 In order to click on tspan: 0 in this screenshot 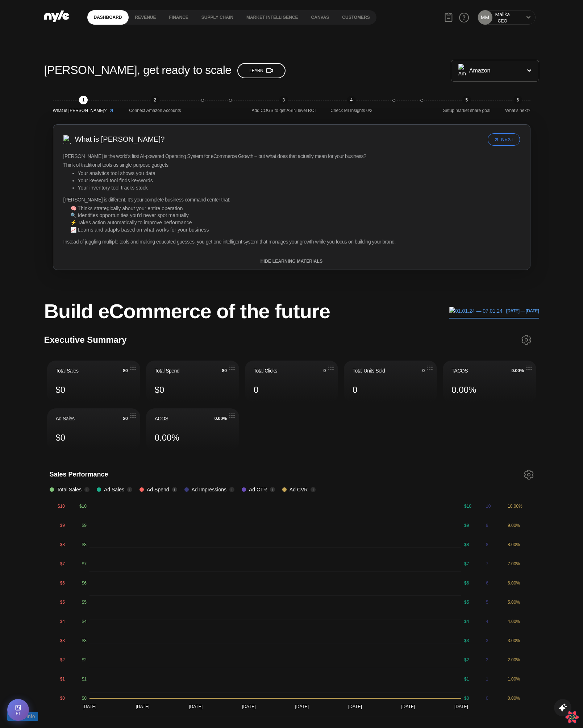, I will do `click(487, 698)`.